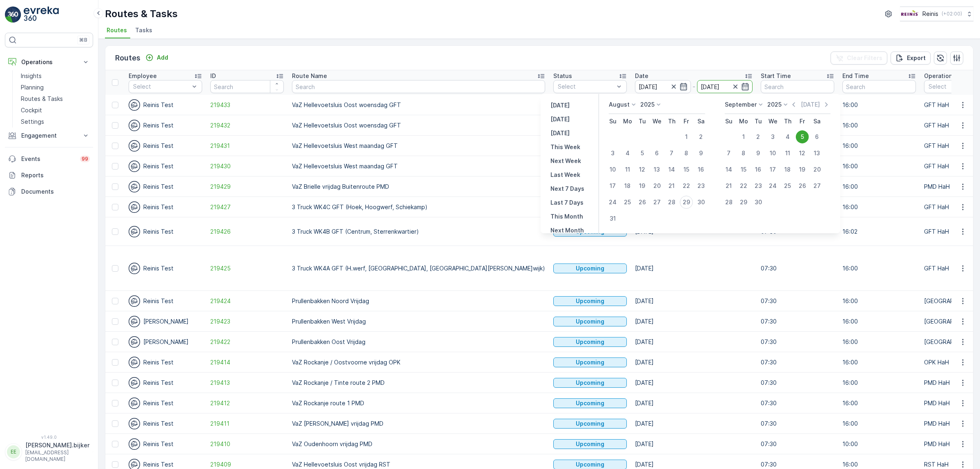 This screenshot has width=980, height=469. Describe the element at coordinates (418, 207) in the screenshot. I see `td: 3 Truck WK4C GFT (Hoek, Hoogwerf, Schiekamp)` at that location.